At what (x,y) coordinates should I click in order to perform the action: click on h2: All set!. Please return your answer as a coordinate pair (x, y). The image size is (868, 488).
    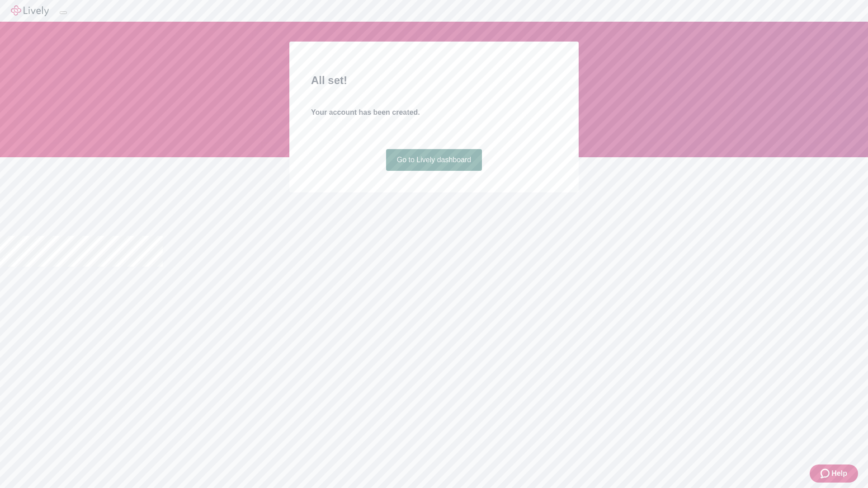
    Looking at the image, I should click on (434, 80).